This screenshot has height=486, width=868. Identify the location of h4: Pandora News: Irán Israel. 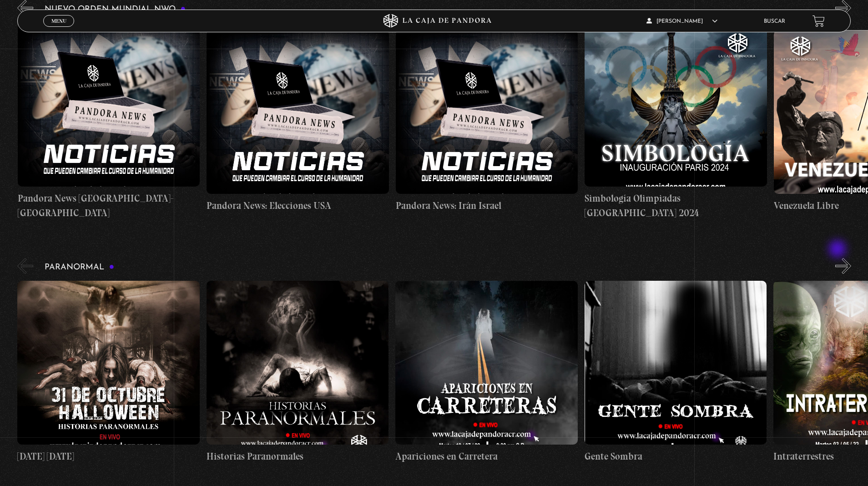
(486, 206).